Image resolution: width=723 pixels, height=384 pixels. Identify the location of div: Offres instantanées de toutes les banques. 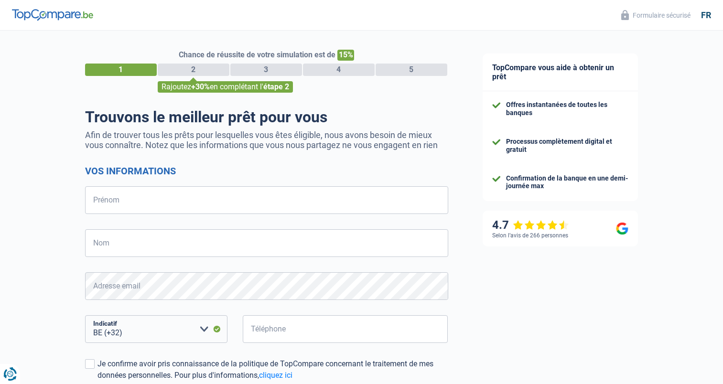
(567, 109).